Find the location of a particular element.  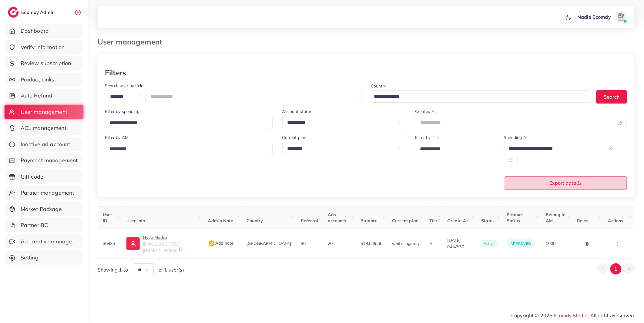

span: Ads accounts is located at coordinates (337, 218).